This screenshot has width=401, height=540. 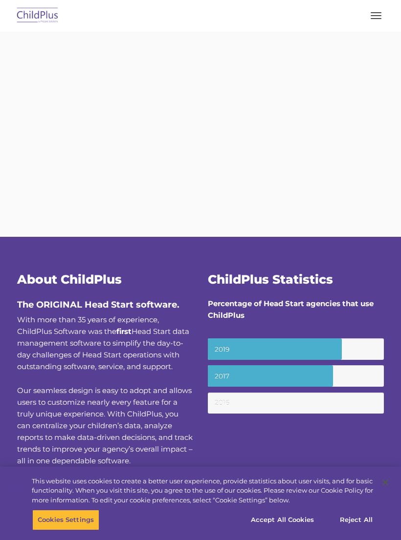 I want to click on span: With more than 35 years of experience, ChildPlus Software was the Head Start data management soft..., so click(x=103, y=343).